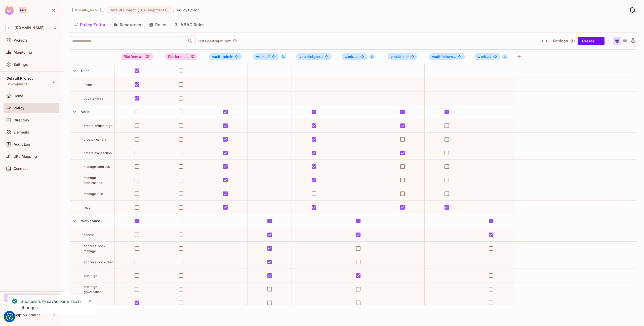 This screenshot has height=326, width=644. Describe the element at coordinates (234, 41) in the screenshot. I see `span: Click to refresh data` at that location.